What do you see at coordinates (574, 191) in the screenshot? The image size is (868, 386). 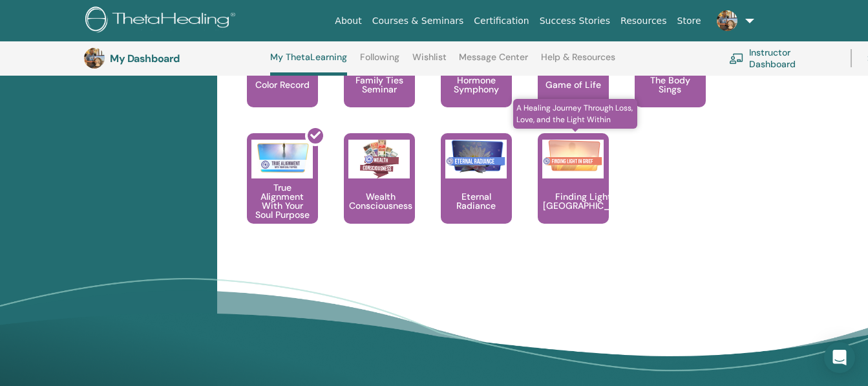 I see `a: A Healing Journey Through Loss, Love, and the Light Within Finding Light in Grief Finding Light i...` at bounding box center [574, 191].